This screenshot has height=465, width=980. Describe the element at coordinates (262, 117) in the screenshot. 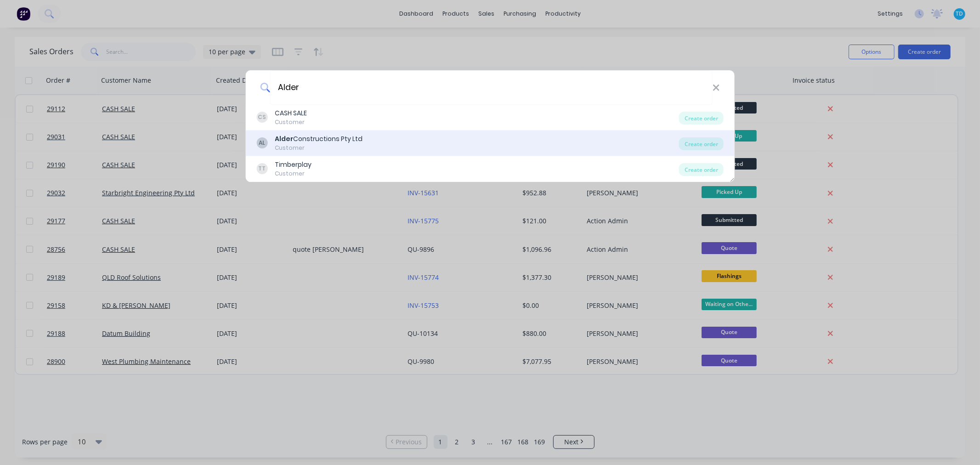

I see `div: CS` at that location.